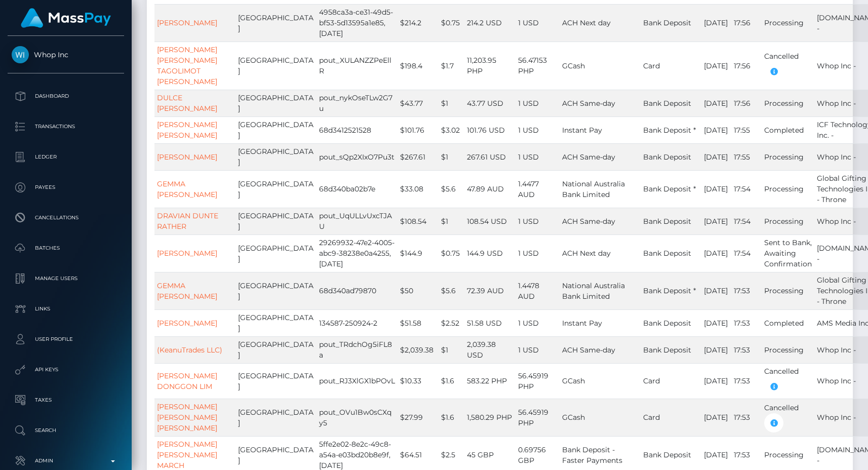 The width and height of the screenshot is (868, 470). I want to click on a: DRAVIAN DUNTE RATHER, so click(187, 221).